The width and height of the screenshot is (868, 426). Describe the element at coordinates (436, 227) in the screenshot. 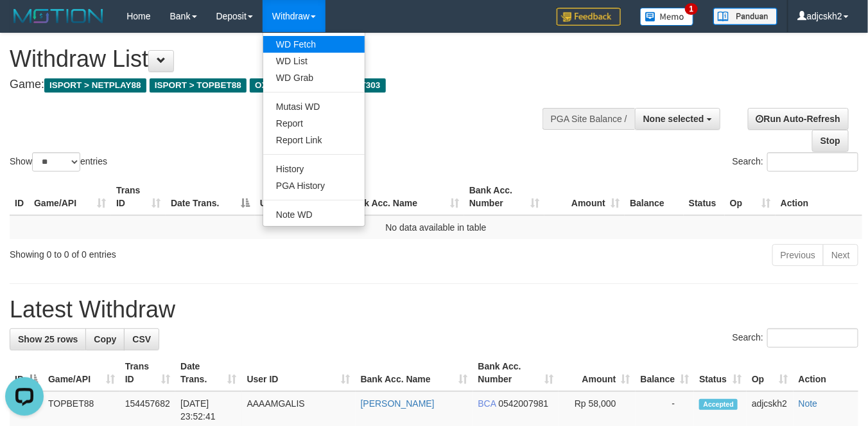

I see `td: No data available in table` at that location.